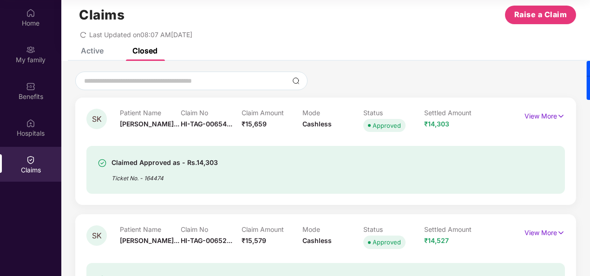 The image size is (590, 276). I want to click on span: redo, so click(83, 34).